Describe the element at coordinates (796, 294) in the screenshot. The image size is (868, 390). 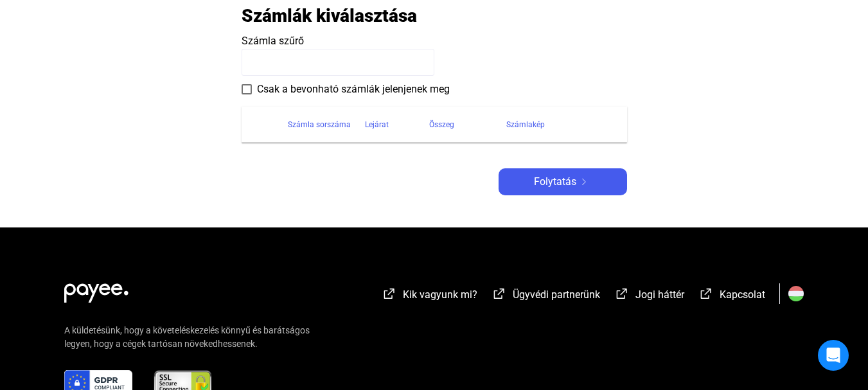
I see `img: HU.svg` at that location.